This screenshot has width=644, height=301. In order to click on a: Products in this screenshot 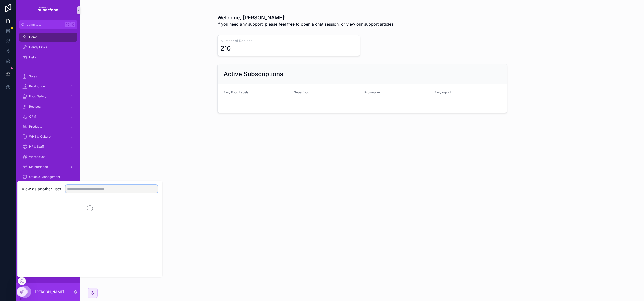, I will do `click(48, 127)`.